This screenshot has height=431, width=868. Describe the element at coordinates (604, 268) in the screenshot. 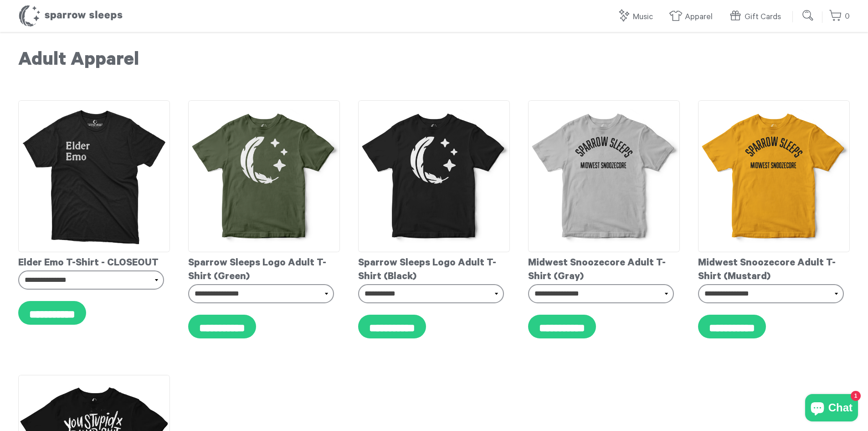

I see `div: Midwest Snoozecore Adult T-Shirt (Gray)` at that location.